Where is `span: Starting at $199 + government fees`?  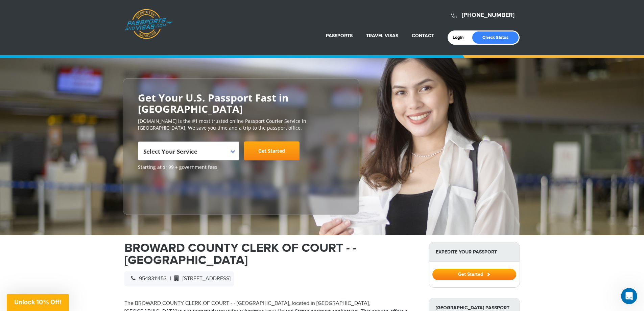 span: Starting at $199 + government fees is located at coordinates (241, 167).